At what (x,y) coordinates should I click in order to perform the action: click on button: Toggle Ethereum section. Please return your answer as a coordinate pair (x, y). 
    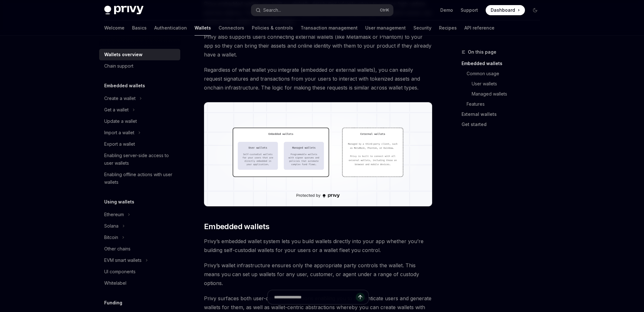
    Looking at the image, I should click on (139, 215).